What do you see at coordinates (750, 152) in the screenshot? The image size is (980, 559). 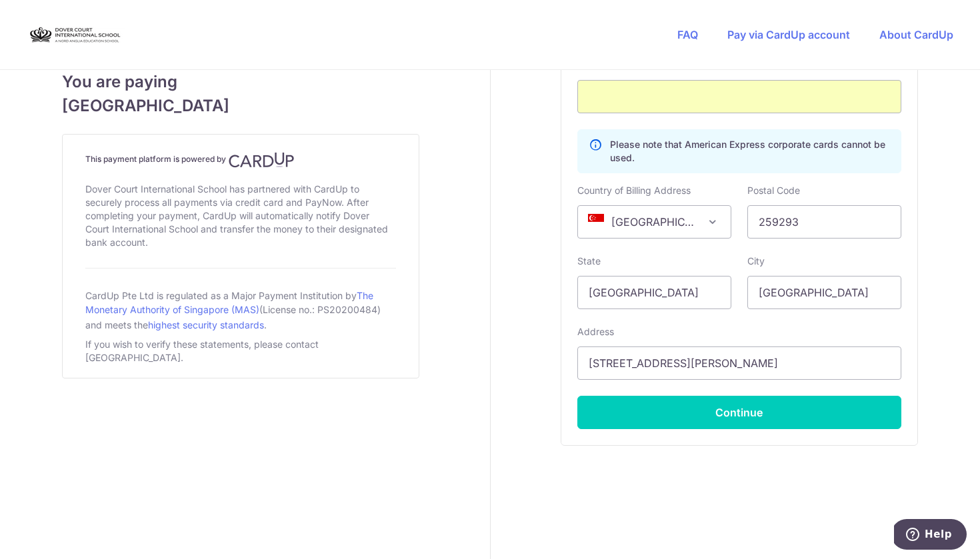 I see `p: Please note that American Express corporate cards cannot be used.` at bounding box center [750, 152].